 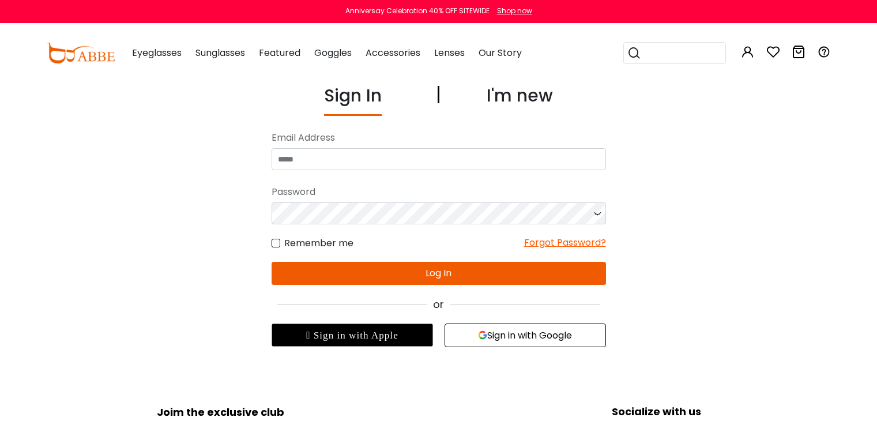 What do you see at coordinates (565, 243) in the screenshot?
I see `div: Forgot Password?` at bounding box center [565, 243].